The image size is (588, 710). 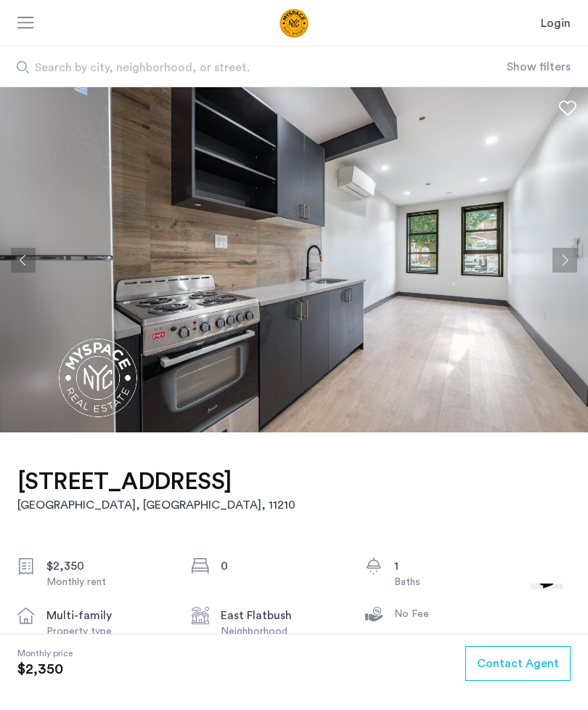 I want to click on div: 1, so click(x=455, y=566).